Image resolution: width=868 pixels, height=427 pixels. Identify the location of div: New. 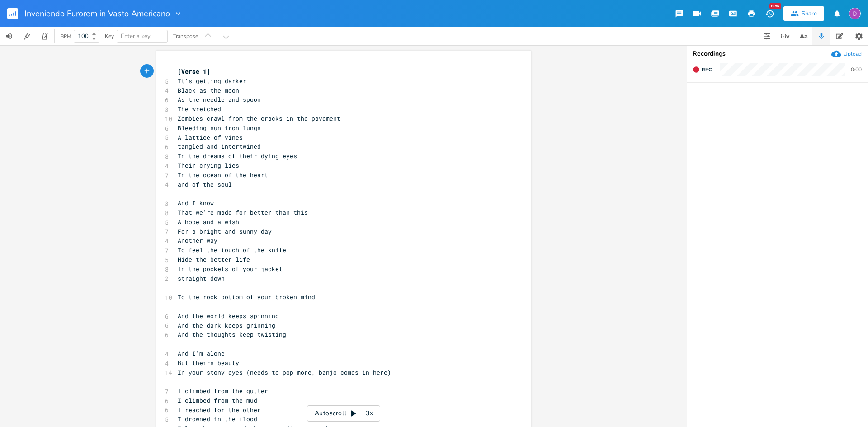
(775, 6).